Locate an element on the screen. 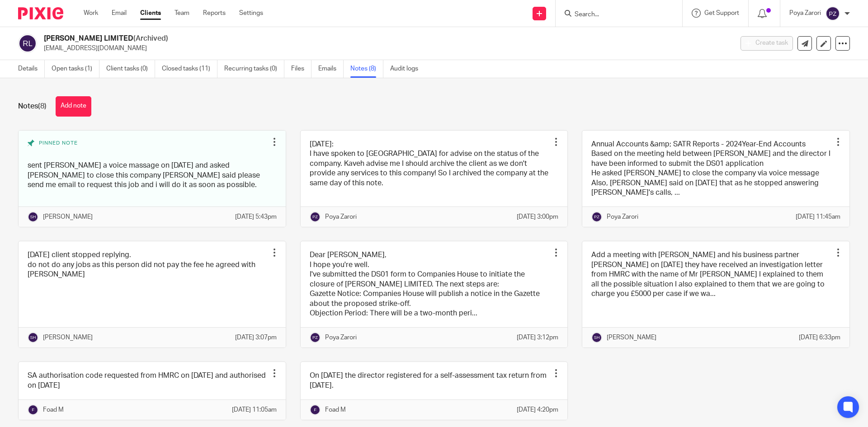  a: Email is located at coordinates (119, 13).